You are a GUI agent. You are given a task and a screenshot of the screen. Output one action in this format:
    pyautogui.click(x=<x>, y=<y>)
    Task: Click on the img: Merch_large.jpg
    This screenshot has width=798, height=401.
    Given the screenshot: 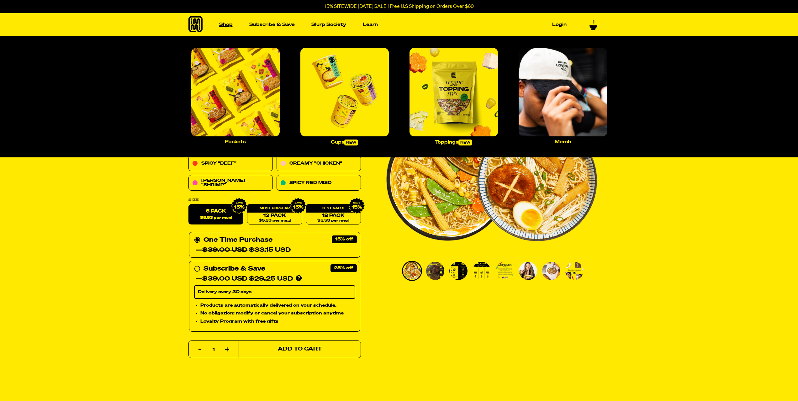 What is the action you would take?
    pyautogui.click(x=563, y=92)
    